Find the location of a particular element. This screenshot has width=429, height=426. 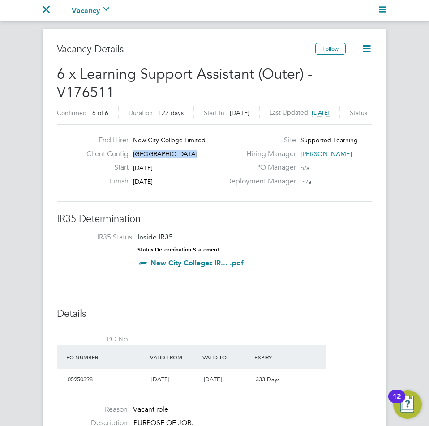

label: Hiring Manager is located at coordinates (258, 154).